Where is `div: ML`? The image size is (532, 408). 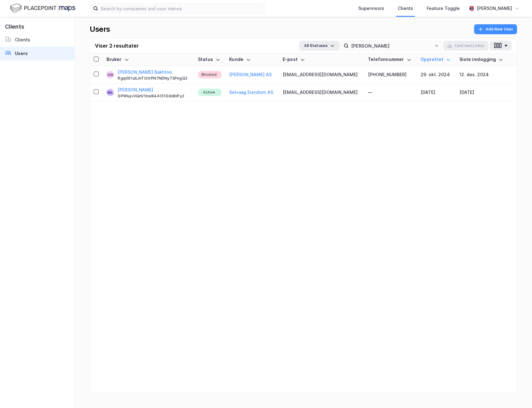 div: ML is located at coordinates (110, 93).